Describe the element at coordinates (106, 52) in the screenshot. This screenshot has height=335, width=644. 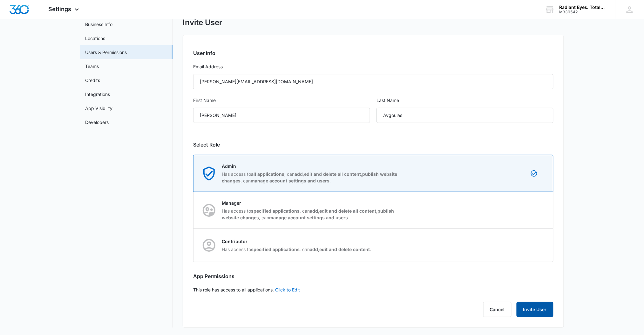
I see `a: Users & Permissions` at that location.